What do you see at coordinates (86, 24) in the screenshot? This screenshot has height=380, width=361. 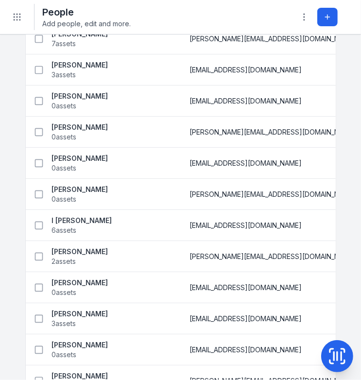 I see `span: Add people, edit and more.` at bounding box center [86, 24].